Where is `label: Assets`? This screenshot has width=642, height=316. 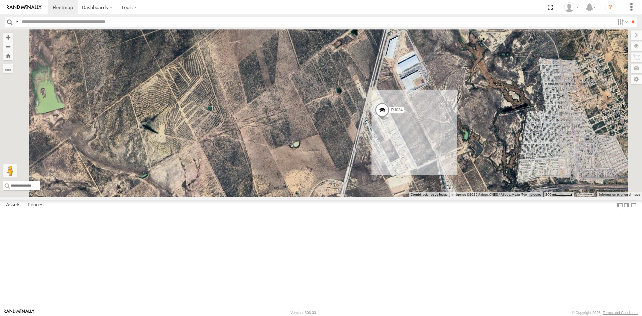
label: Assets is located at coordinates (13, 205).